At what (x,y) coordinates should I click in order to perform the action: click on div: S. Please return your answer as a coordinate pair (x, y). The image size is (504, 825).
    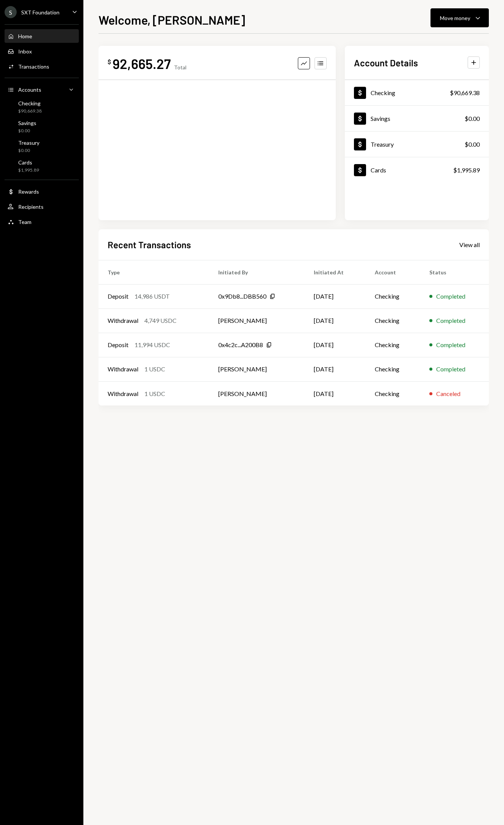
    Looking at the image, I should click on (11, 12).